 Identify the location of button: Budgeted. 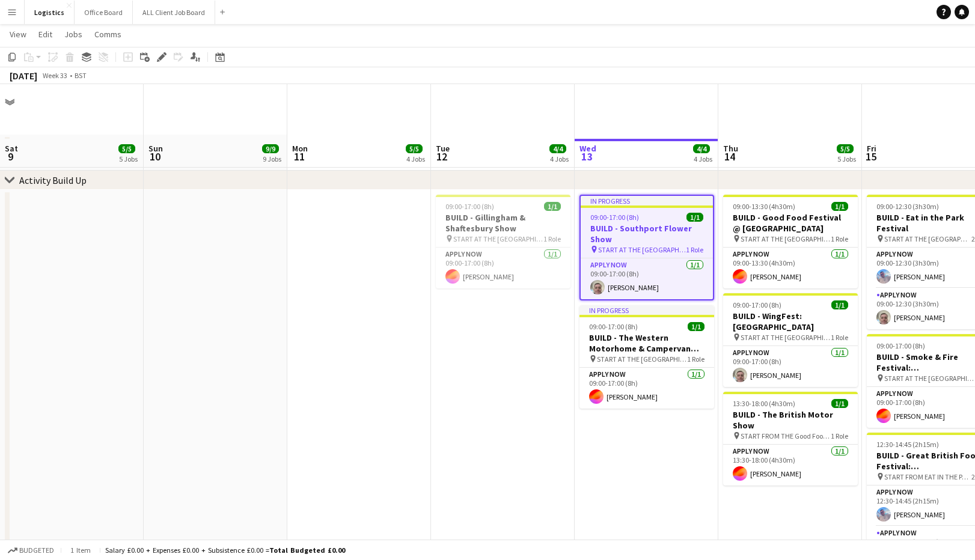
(31, 550).